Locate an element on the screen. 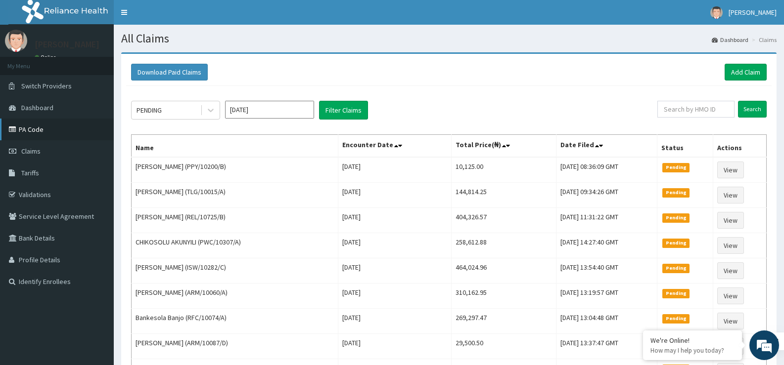 This screenshot has height=365, width=784. th: Actions is located at coordinates (739, 146).